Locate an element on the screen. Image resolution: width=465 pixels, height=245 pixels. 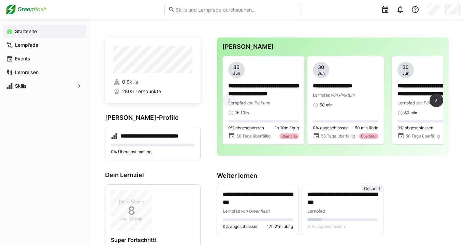
span: 17h 21m übrig is located at coordinates (279, 226).